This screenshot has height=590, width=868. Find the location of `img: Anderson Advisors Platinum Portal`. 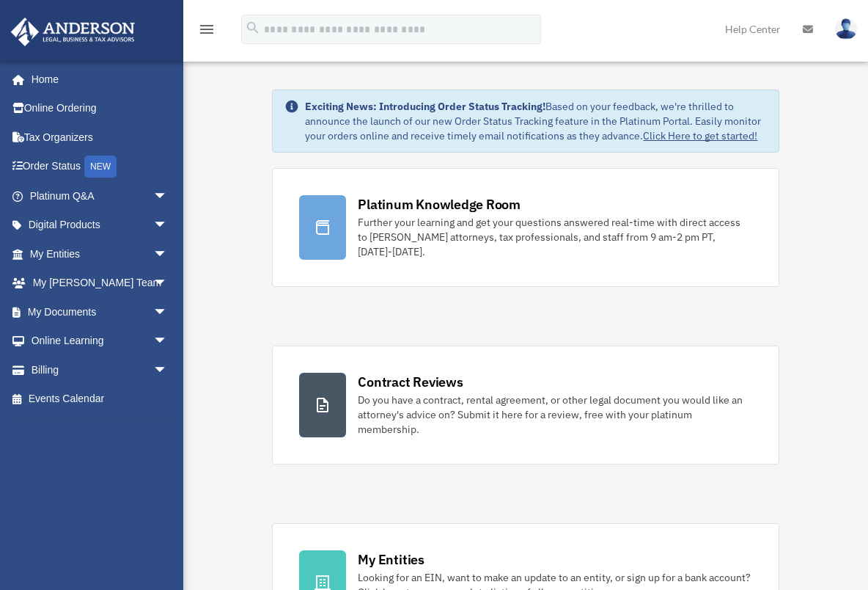

img: Anderson Advisors Platinum Portal is located at coordinates (72, 32).